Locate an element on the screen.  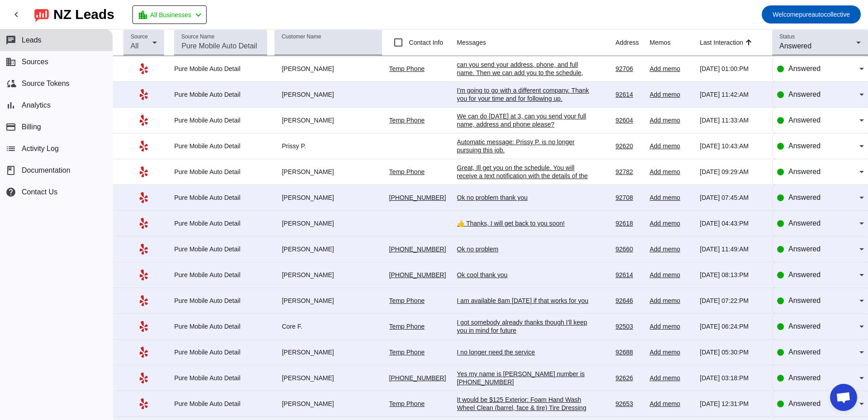
div: 92660 is located at coordinates (629, 249).